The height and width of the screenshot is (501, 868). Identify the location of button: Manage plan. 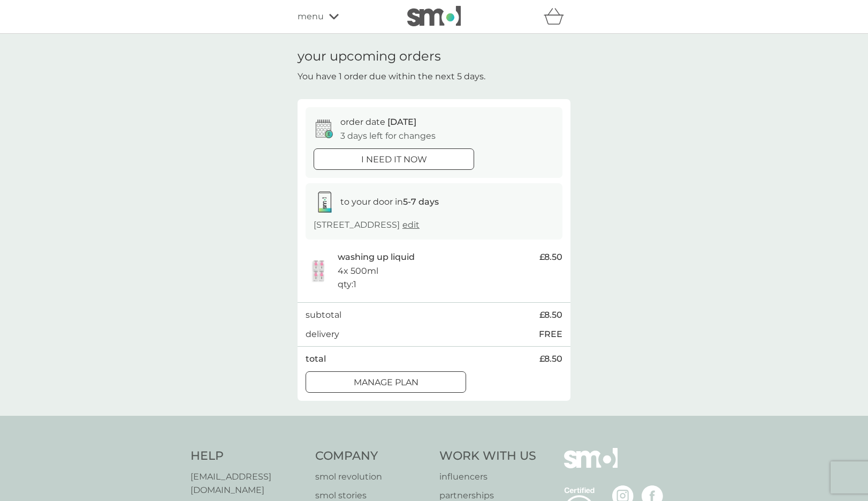
(386, 382).